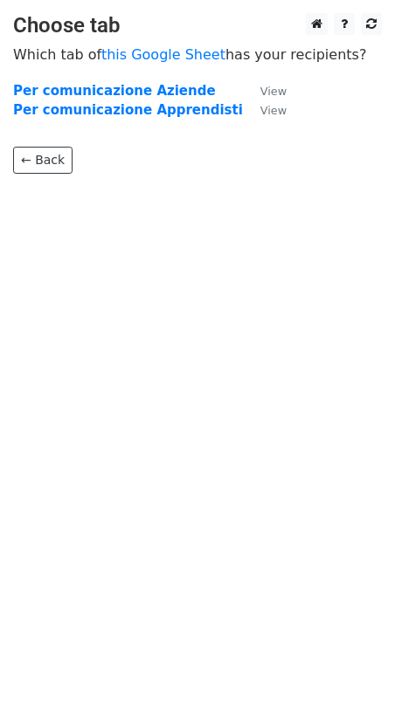 This screenshot has height=715, width=395. What do you see at coordinates (163, 54) in the screenshot?
I see `a: this Google Sheet` at bounding box center [163, 54].